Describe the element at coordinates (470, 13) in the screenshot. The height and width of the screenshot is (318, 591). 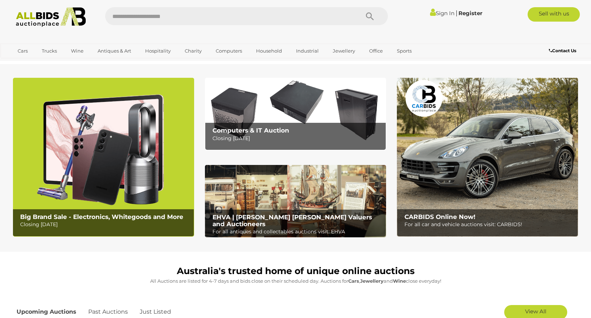
I see `a: Register` at that location.